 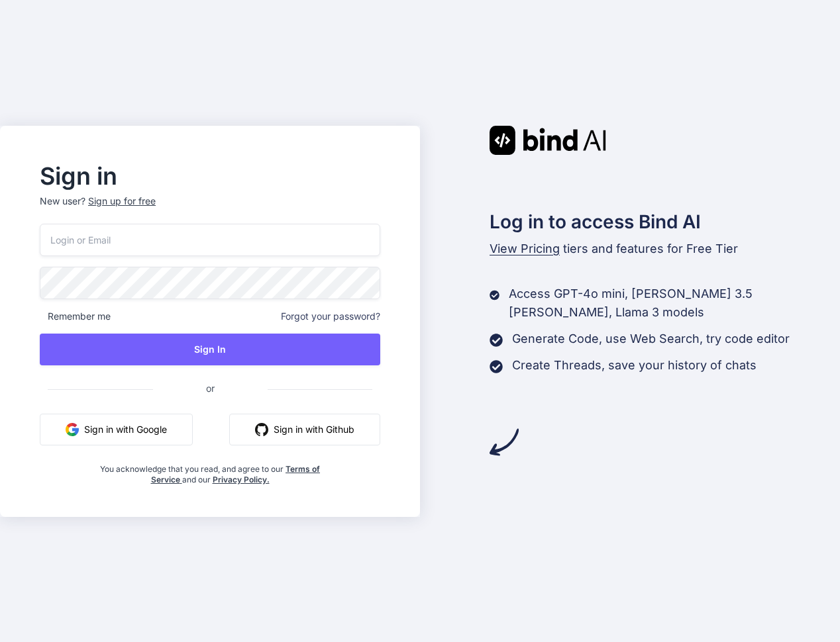 What do you see at coordinates (210, 471) in the screenshot?
I see `div: You acknowledge that you read, and agree to our and our` at bounding box center [210, 471].